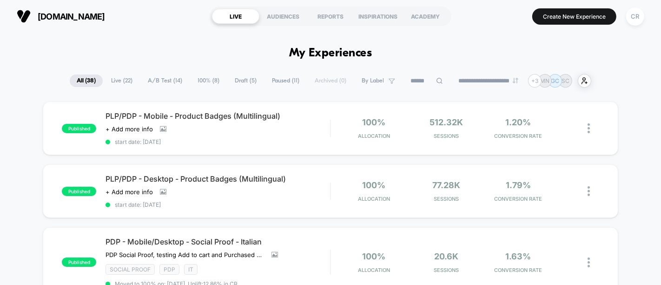 The width and height of the screenshot is (661, 285). I want to click on div: CR, so click(635, 16).